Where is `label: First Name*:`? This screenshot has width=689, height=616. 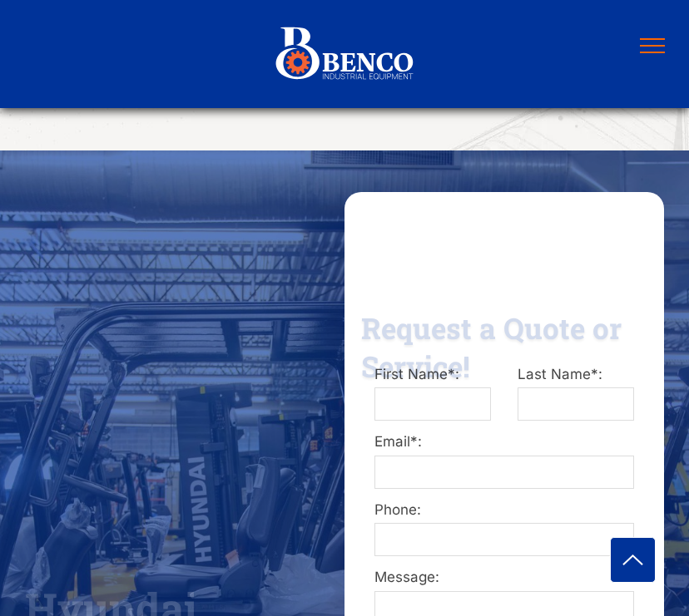 label: First Name*: is located at coordinates (433, 375).